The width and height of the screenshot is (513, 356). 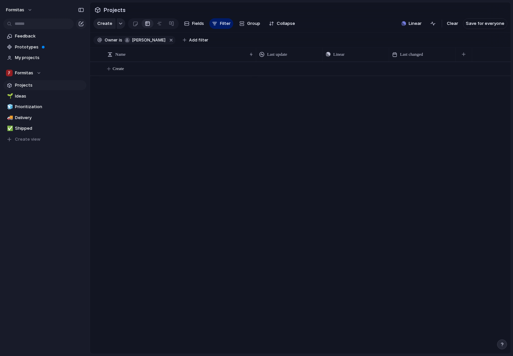 I want to click on a: Prototypes, so click(x=45, y=47).